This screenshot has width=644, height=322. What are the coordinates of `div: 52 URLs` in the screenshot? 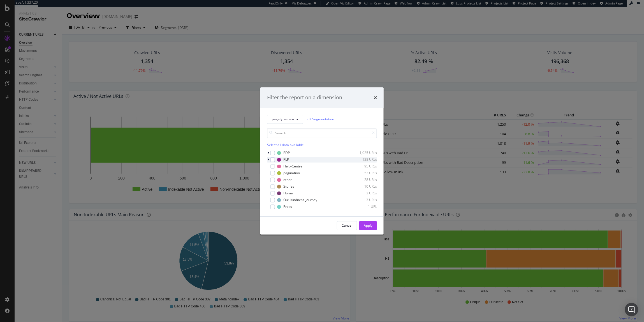 It's located at (363, 173).